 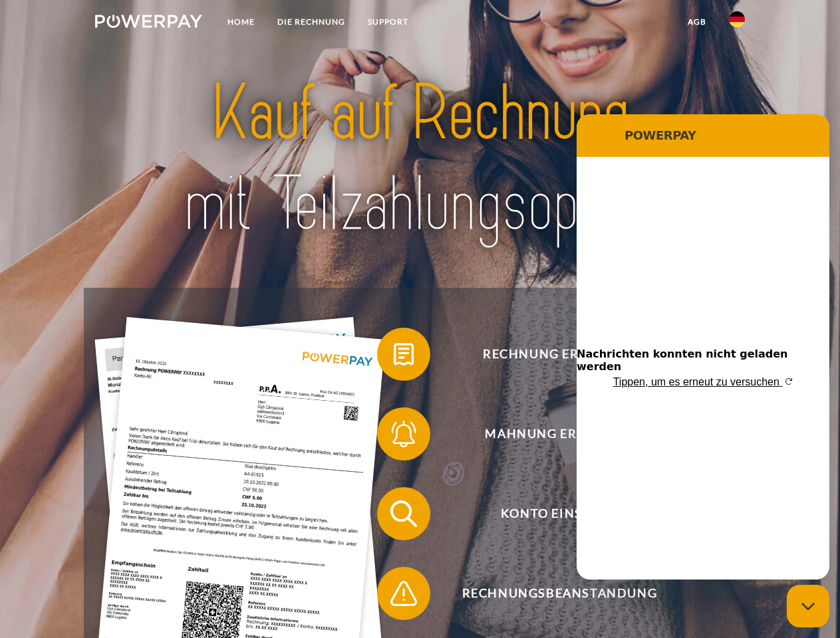 What do you see at coordinates (550, 594) in the screenshot?
I see `a: Rechnungsbeanstandung` at bounding box center [550, 594].